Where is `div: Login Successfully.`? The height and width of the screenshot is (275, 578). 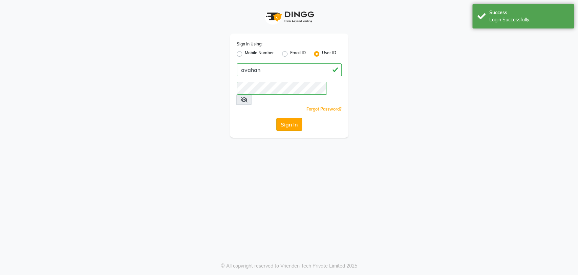 div: Login Successfully. is located at coordinates (529, 20).